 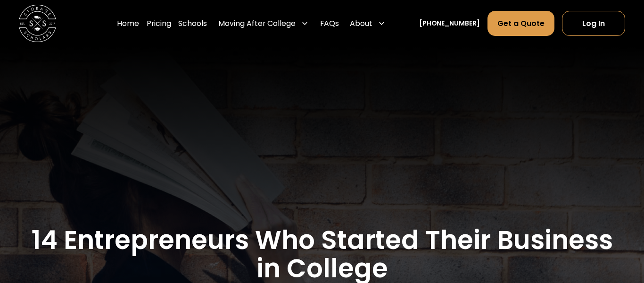 What do you see at coordinates (128, 23) in the screenshot?
I see `a: Home` at bounding box center [128, 23].